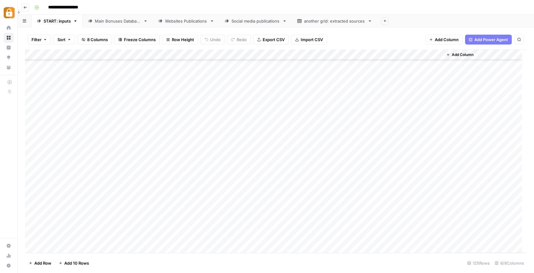  I want to click on a: START: inputs, so click(57, 21).